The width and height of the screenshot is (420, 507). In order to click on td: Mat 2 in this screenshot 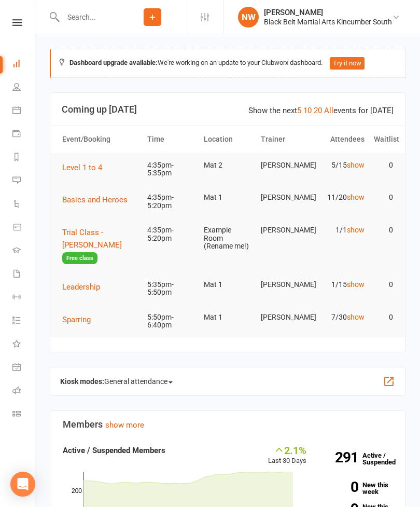, I will do `click(227, 165)`.